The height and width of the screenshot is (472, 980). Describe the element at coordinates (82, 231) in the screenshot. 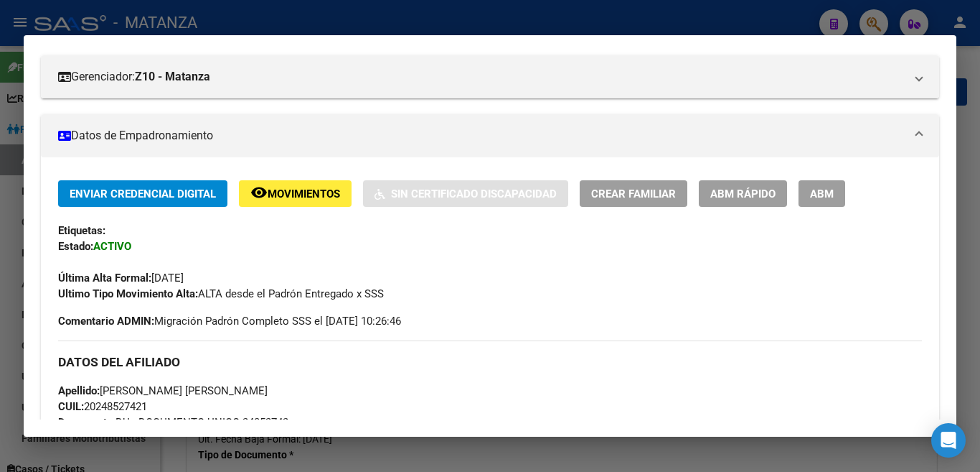

I see `strong: Etiquetas:` at that location.